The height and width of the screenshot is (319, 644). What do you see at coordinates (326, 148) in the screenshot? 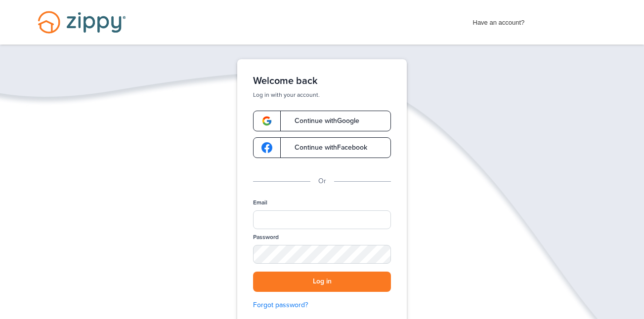
I see `span: Continue with Facebook` at bounding box center [326, 148].